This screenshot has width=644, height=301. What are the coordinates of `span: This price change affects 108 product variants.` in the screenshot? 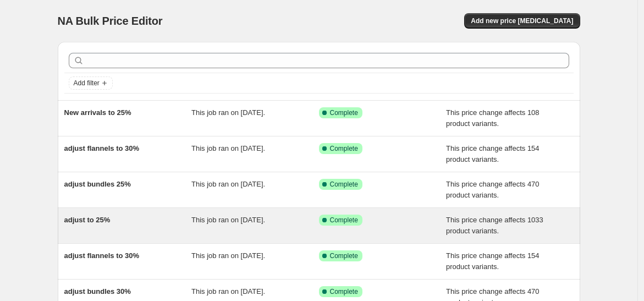 It's located at (493, 118).